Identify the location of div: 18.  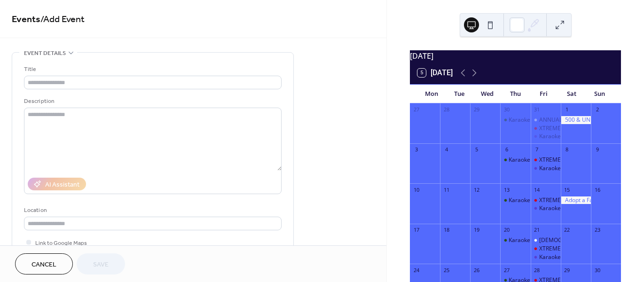
(446, 230).